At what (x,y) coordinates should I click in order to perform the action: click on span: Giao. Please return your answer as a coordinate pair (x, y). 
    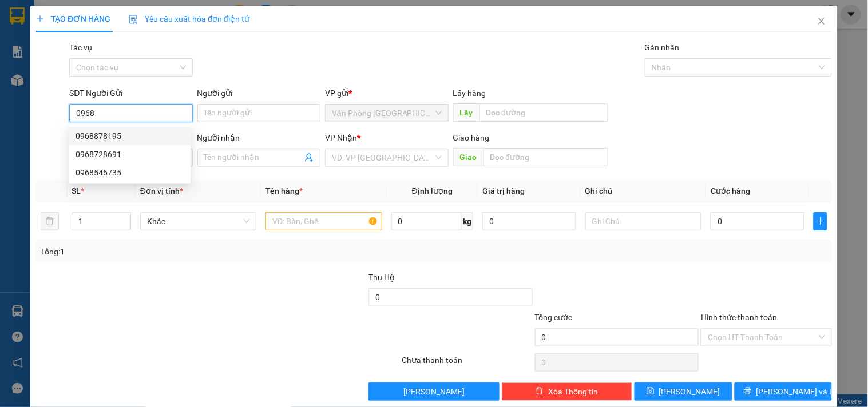
    Looking at the image, I should click on (468, 157).